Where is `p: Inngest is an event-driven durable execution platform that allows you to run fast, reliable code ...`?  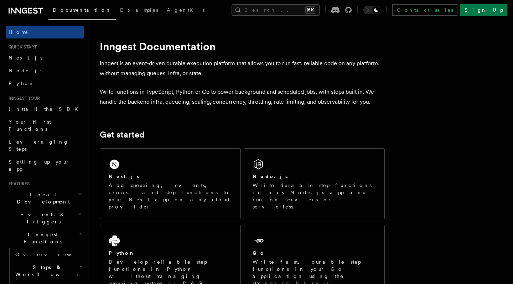
p: Inngest is an event-driven durable execution platform that allows you to run fast, reliable code ... is located at coordinates (242, 68).